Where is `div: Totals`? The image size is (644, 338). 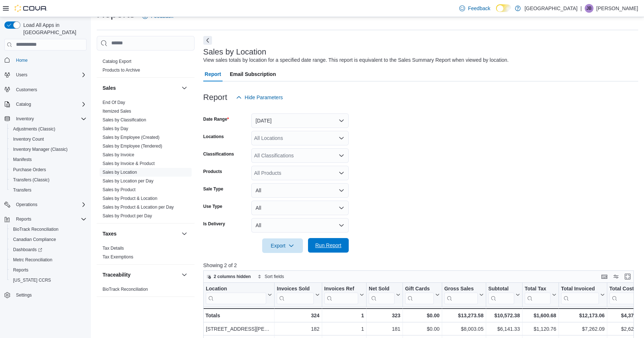 div: Totals is located at coordinates (239, 315).